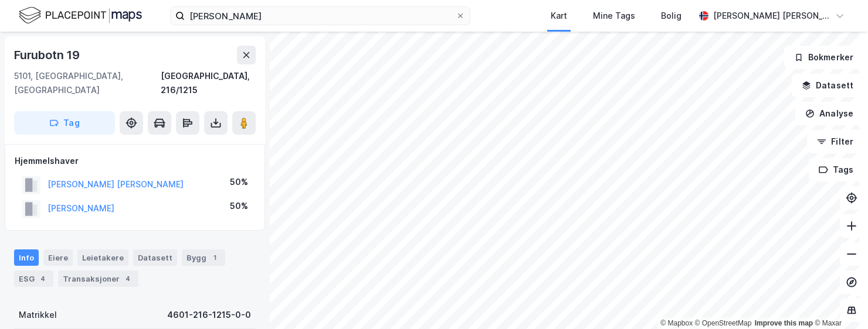 This screenshot has height=329, width=868. What do you see at coordinates (65, 123) in the screenshot?
I see `button: Tag` at bounding box center [65, 123].